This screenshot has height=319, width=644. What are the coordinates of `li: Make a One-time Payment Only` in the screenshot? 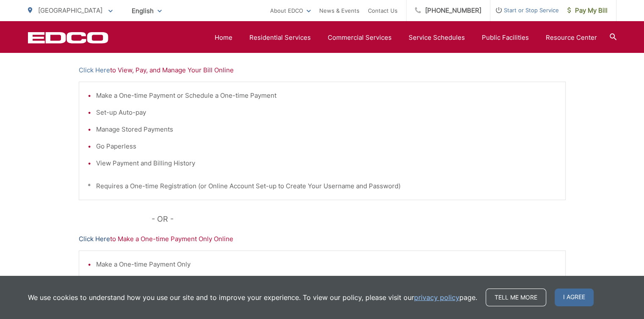 It's located at (327, 264).